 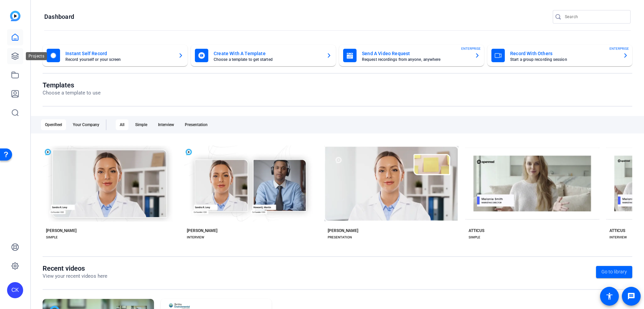 I want to click on div: OpenReel, so click(x=53, y=125).